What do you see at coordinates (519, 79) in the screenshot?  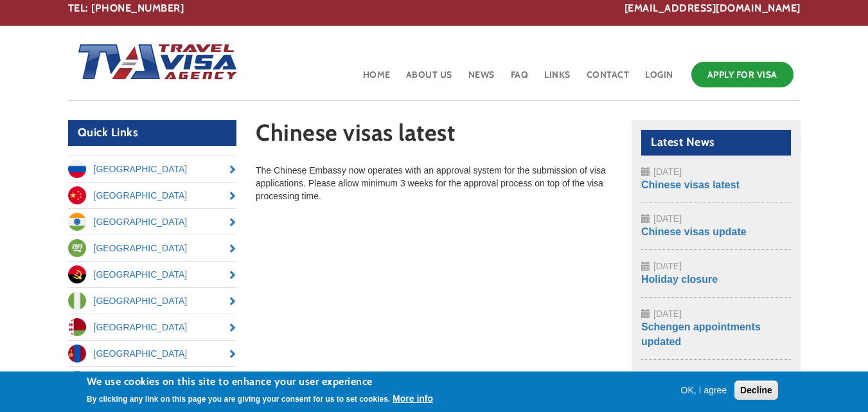 I see `a: FAQ` at bounding box center [519, 79].